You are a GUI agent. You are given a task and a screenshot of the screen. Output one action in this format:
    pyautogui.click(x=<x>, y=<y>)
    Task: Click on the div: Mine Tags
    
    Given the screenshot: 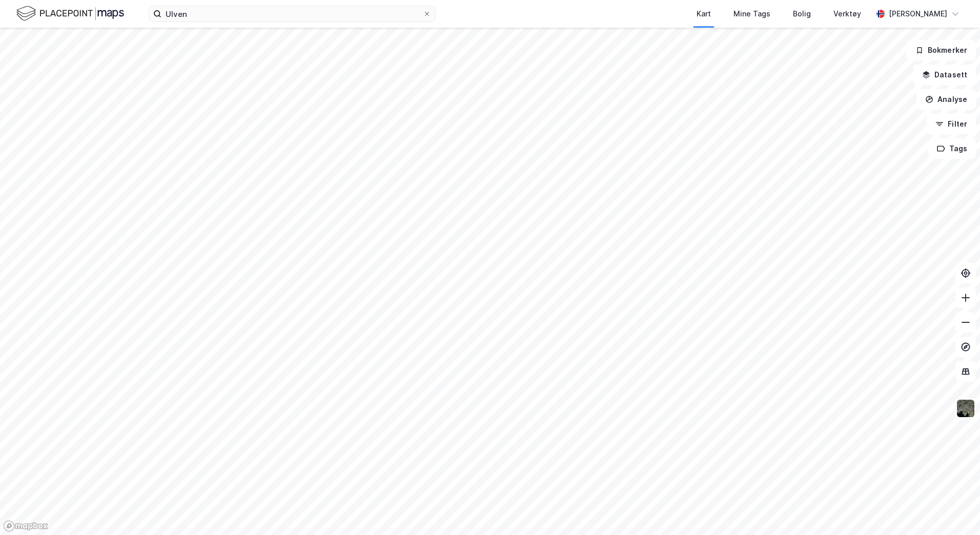 What is the action you would take?
    pyautogui.click(x=752, y=14)
    